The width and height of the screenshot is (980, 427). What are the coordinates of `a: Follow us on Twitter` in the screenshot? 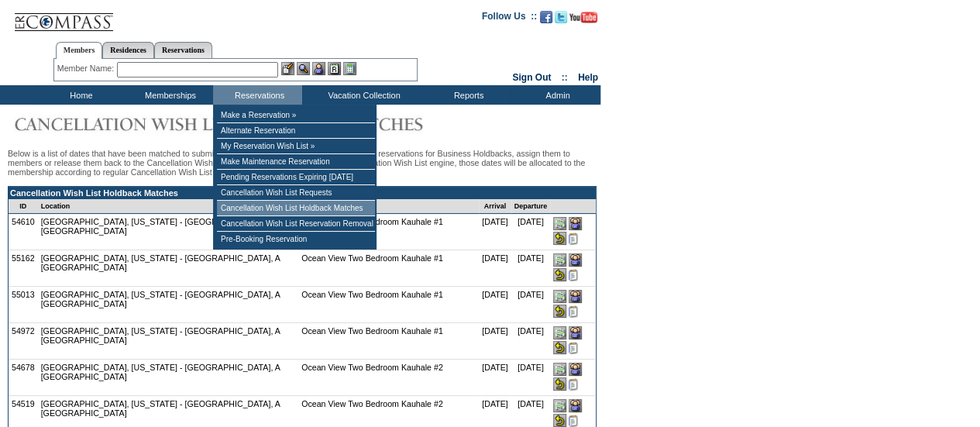 It's located at (561, 20).